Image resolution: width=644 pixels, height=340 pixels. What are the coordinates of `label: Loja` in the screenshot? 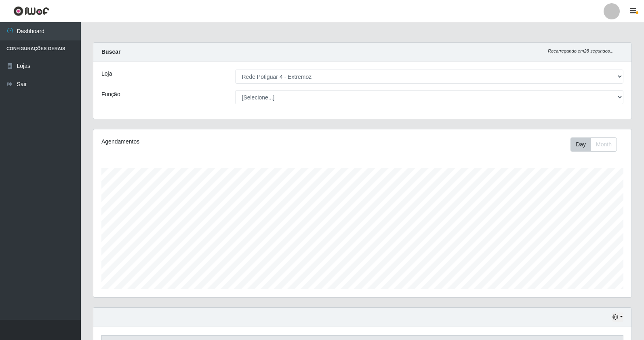 It's located at (107, 74).